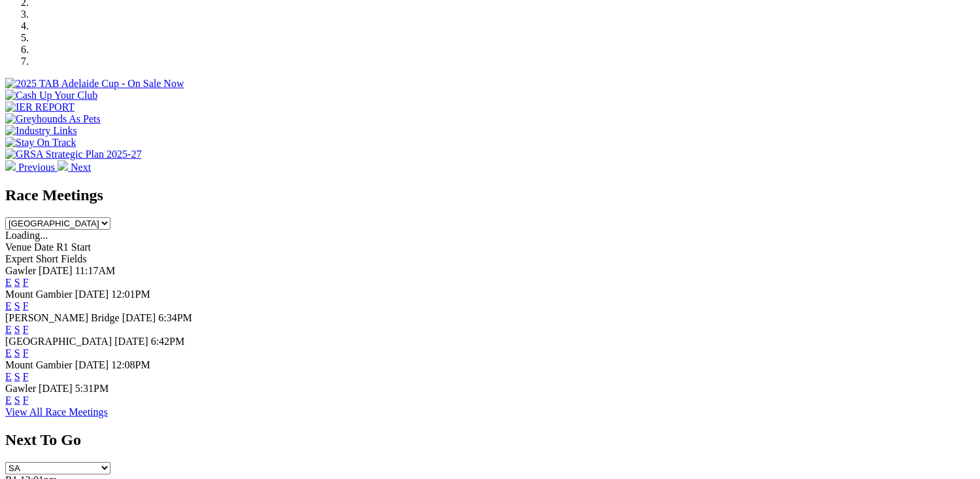  What do you see at coordinates (53, 119) in the screenshot?
I see `img: Greyhounds As Pets` at bounding box center [53, 119].